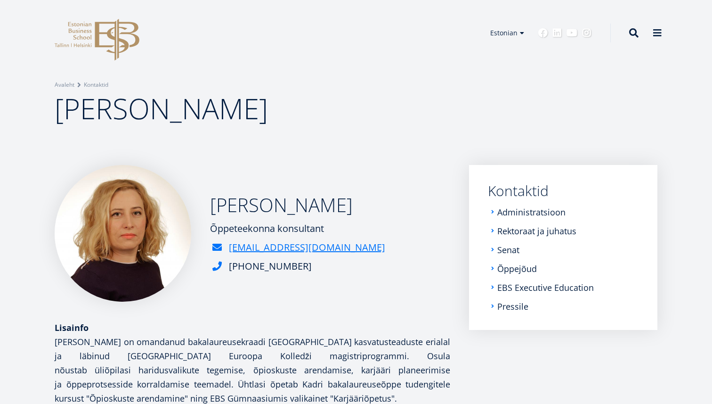  I want to click on div: Õppeteekonna konsultant, so click(298, 228).